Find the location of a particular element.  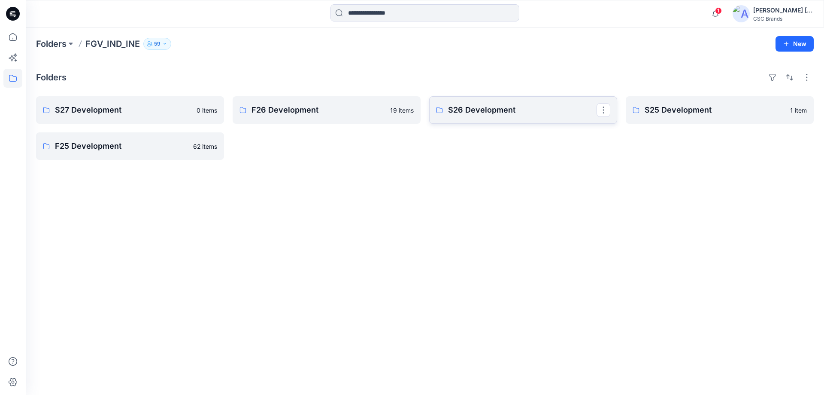

p: F26 Development is located at coordinates (318, 110).